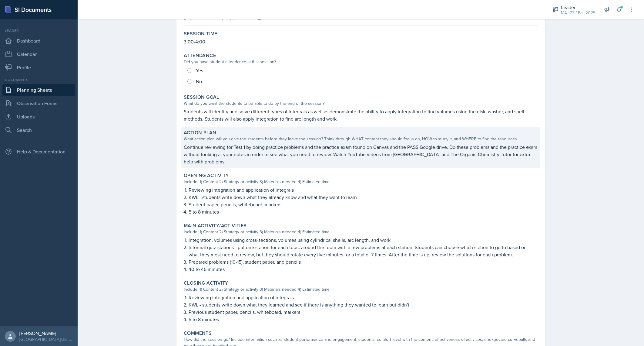 The width and height of the screenshot is (644, 346). I want to click on div: Help & Documentation, so click(39, 152).